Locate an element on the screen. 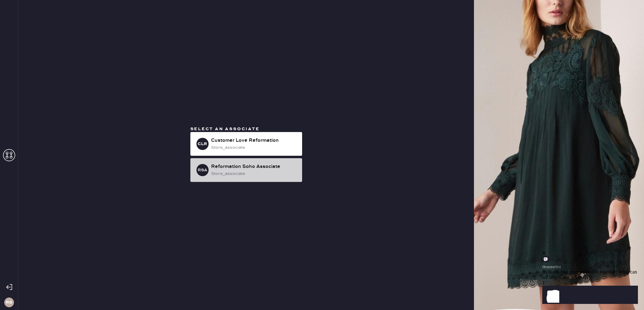  h3: CLR is located at coordinates (202, 144).